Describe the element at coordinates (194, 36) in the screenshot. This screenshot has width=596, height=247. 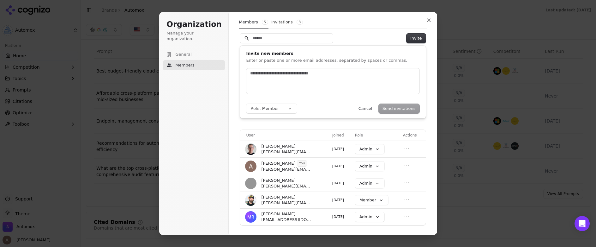
I see `p: Manage your organization.` at that location.